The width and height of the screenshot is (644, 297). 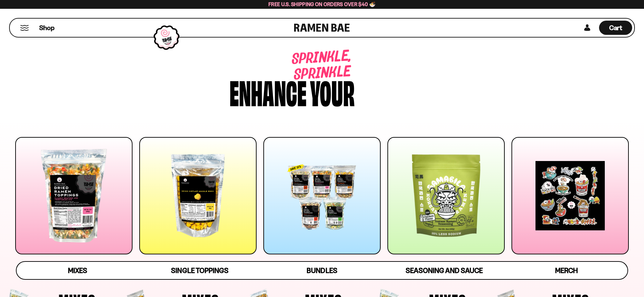 What do you see at coordinates (616, 28) in the screenshot?
I see `div: Cart` at bounding box center [616, 28].